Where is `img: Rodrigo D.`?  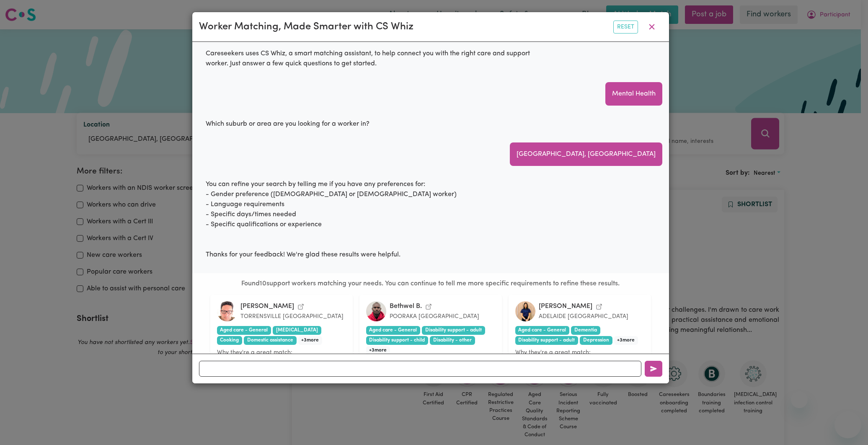 img: Rodrigo D. is located at coordinates (227, 311).